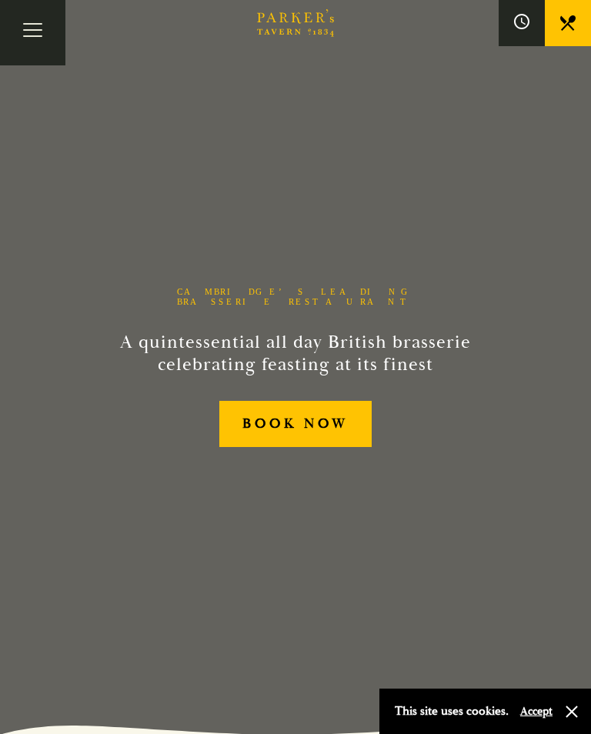 Image resolution: width=591 pixels, height=734 pixels. Describe the element at coordinates (295, 297) in the screenshot. I see `h1: Cambridge’s Leading Brasserie Restaurant` at that location.